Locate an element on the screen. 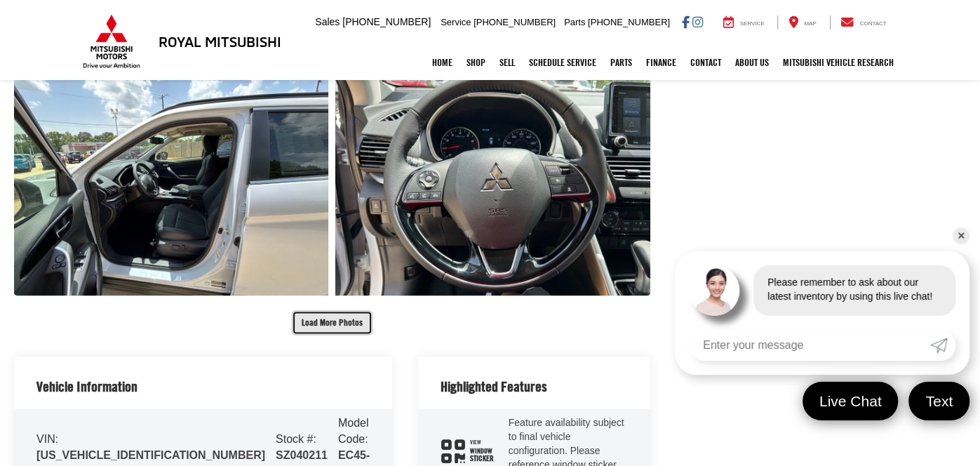  span: Parts is located at coordinates (575, 22).